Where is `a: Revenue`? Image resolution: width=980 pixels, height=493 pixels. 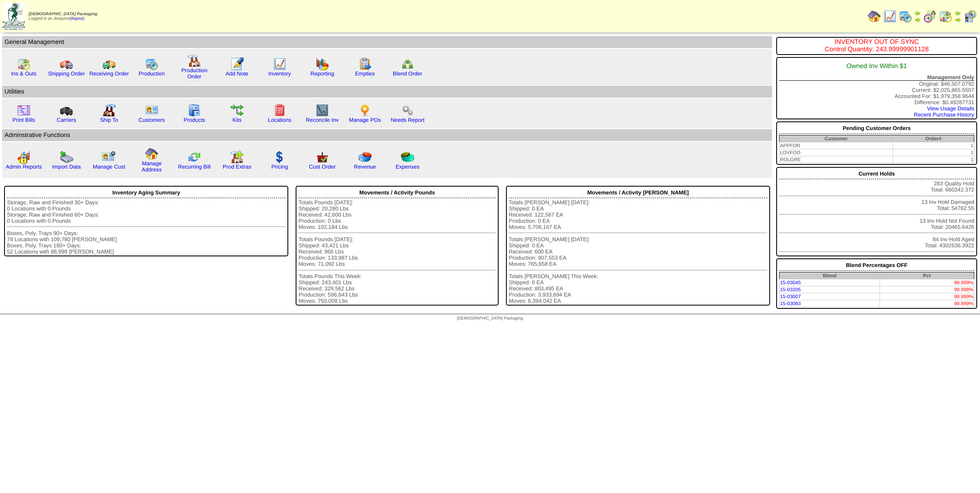
a: Revenue is located at coordinates (364, 167).